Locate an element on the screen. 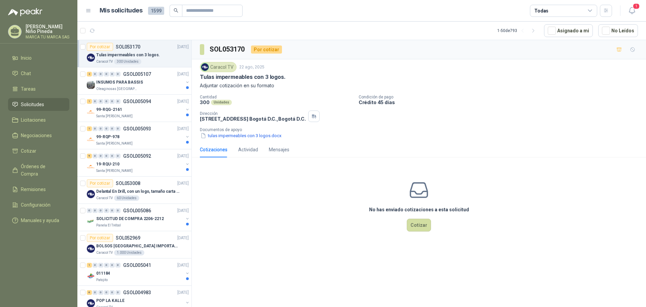 The image size is (646, 307). p: GSOL005086 is located at coordinates (137, 210).